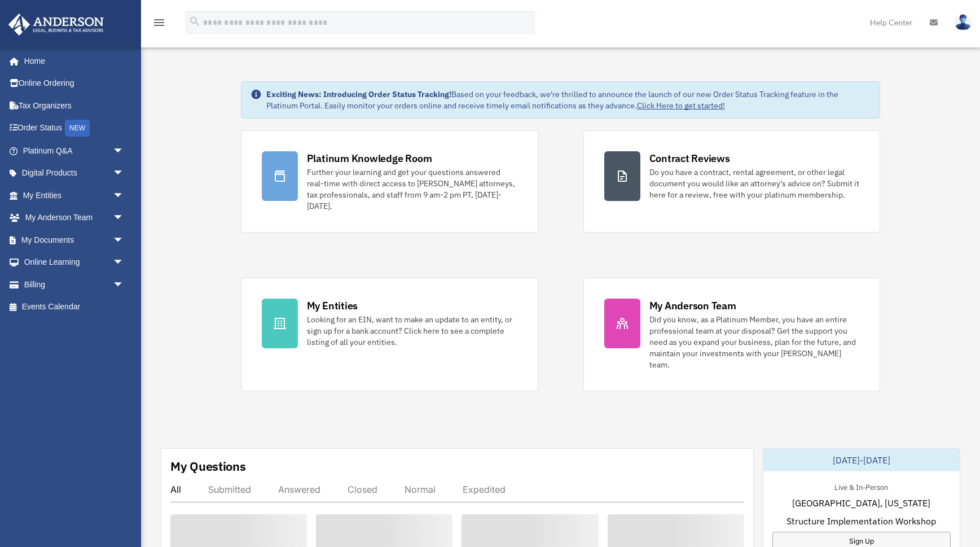 This screenshot has width=980, height=547. Describe the element at coordinates (75, 128) in the screenshot. I see `a: Order StatusNEW` at that location.